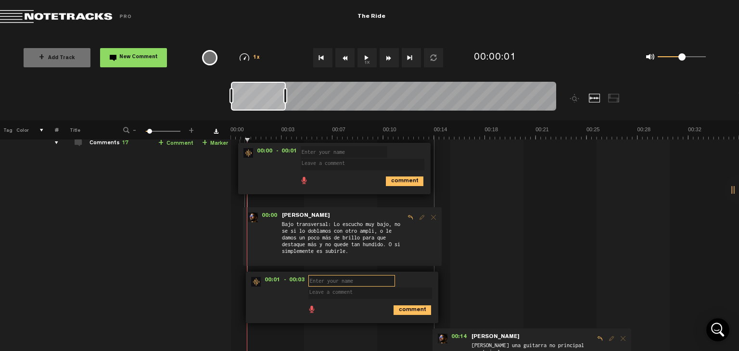 Image resolution: width=739 pixels, height=351 pixels. What do you see at coordinates (367, 58) in the screenshot?
I see `button: 1x` at bounding box center [367, 58].